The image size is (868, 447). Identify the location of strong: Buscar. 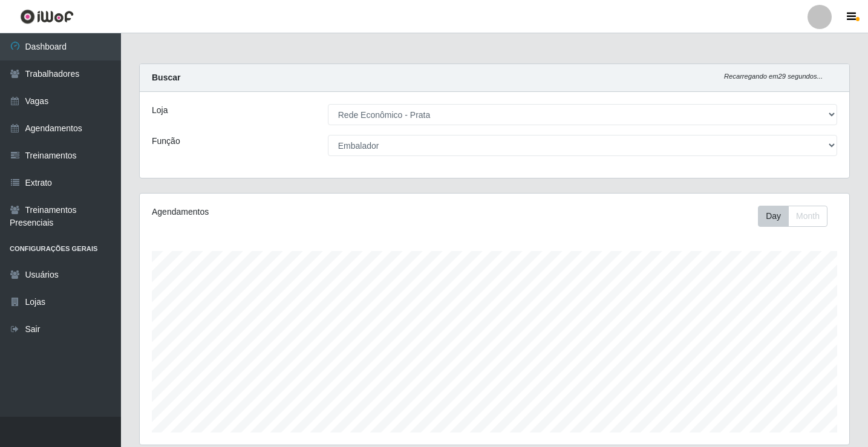
(166, 77).